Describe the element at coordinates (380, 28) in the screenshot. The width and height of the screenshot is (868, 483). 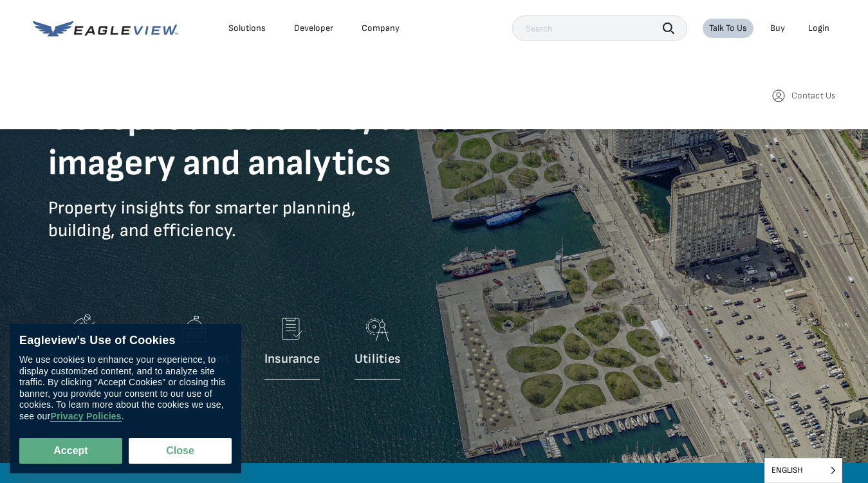
I see `div: Company` at that location.